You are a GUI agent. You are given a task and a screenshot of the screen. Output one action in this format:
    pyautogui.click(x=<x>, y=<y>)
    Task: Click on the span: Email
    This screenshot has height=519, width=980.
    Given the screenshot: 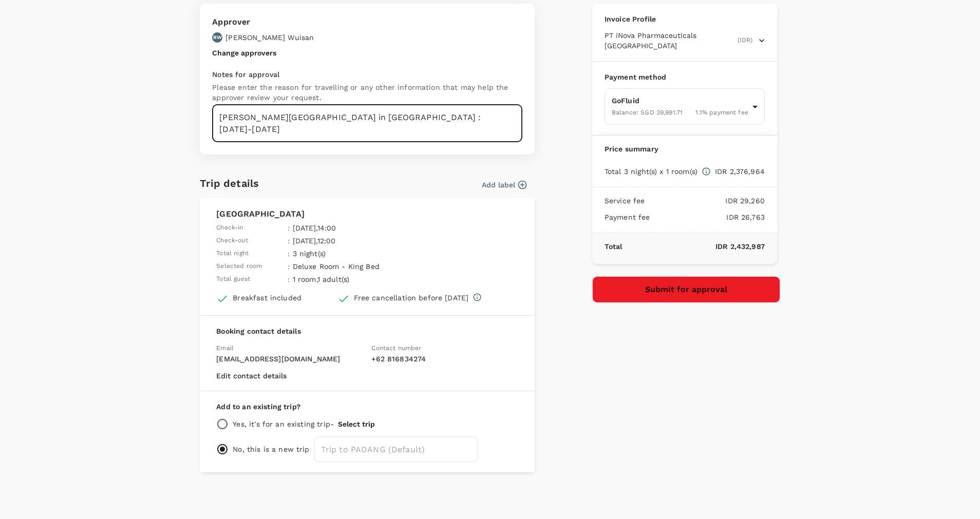 What is the action you would take?
    pyautogui.click(x=225, y=348)
    